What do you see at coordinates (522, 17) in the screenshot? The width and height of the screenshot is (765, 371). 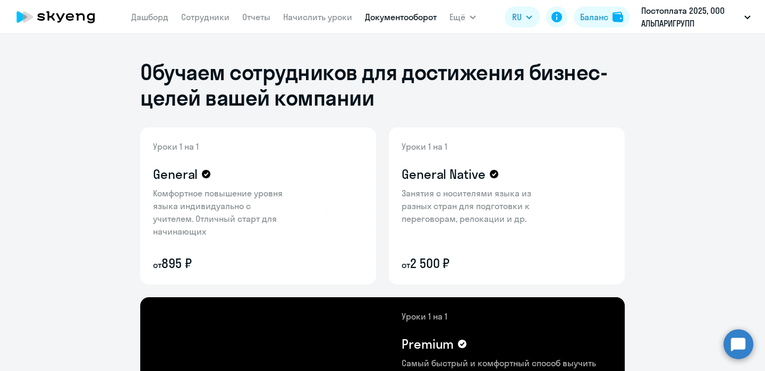 I see `button: RU` at bounding box center [522, 17].